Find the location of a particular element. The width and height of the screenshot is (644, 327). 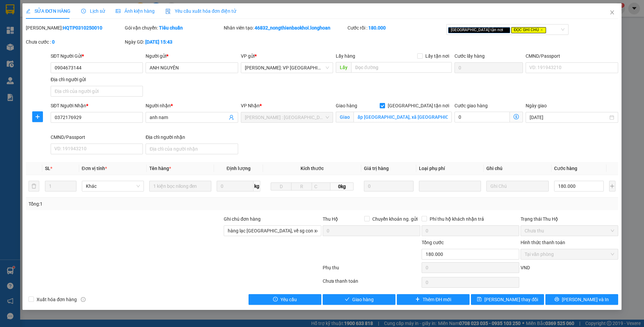

label: Ghi chú đơn hàng is located at coordinates (242, 219).